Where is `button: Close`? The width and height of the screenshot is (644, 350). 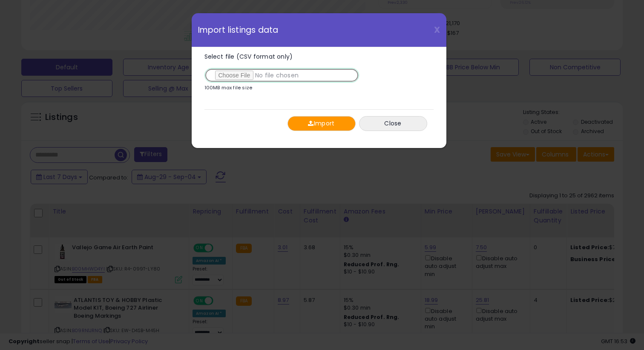 button: Close is located at coordinates (393, 123).